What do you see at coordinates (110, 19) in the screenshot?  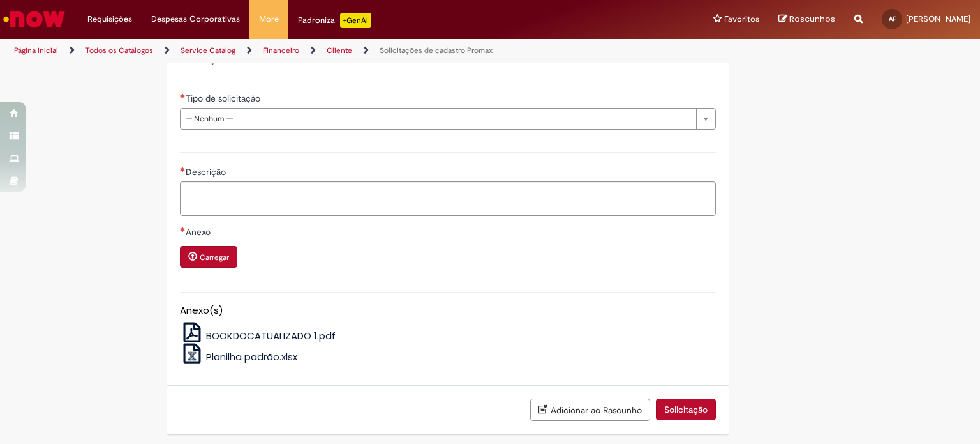 I see `span: Requisições` at bounding box center [110, 19].